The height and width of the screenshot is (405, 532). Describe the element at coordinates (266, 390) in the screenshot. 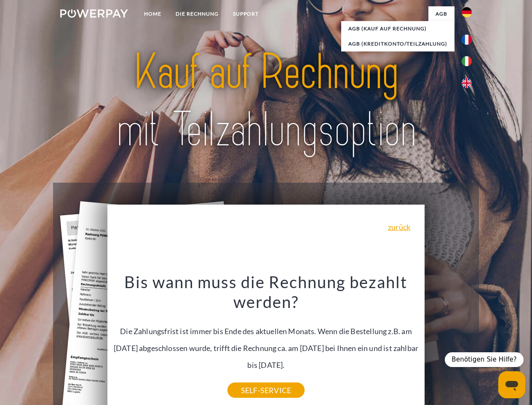

I see `a: SELF-SERVICE` at that location.